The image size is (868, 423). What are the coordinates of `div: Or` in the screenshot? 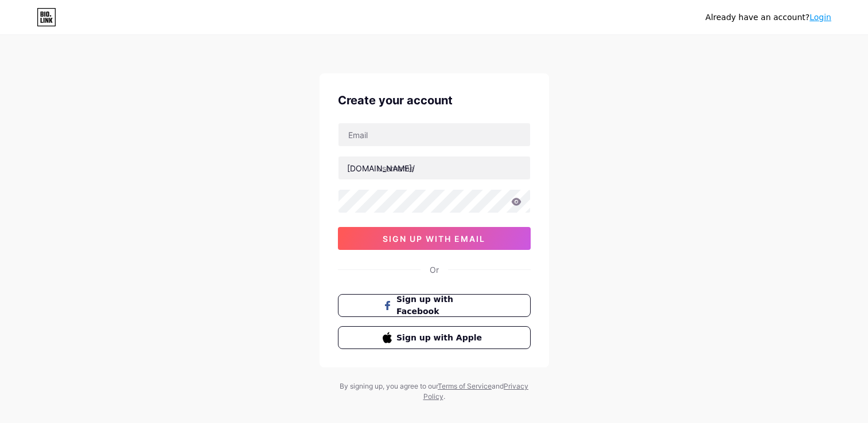 It's located at (434, 269).